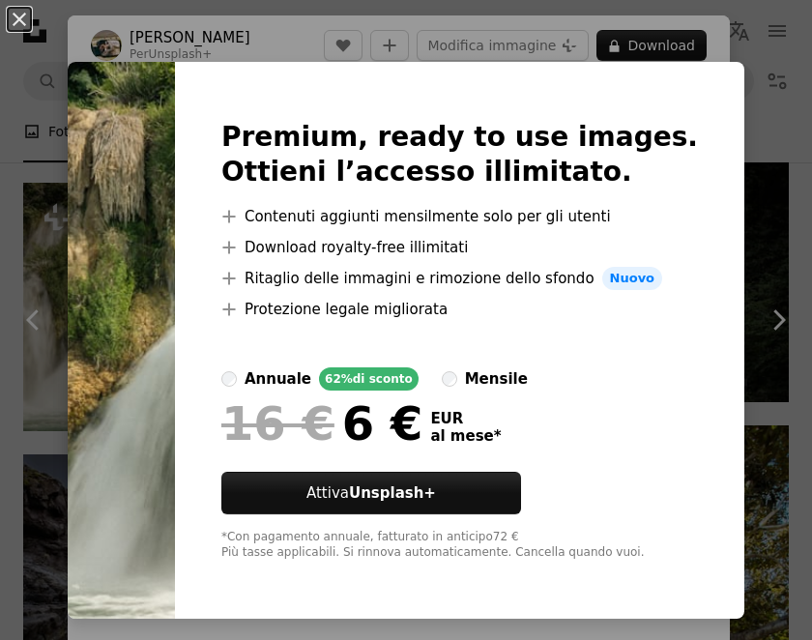 This screenshot has width=812, height=640. Describe the element at coordinates (632, 278) in the screenshot. I see `span: Nuovo` at that location.